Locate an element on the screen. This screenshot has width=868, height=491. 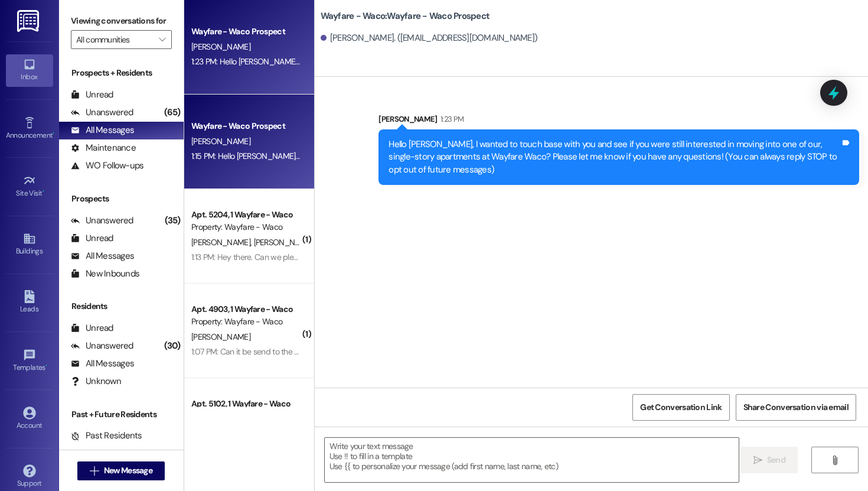
div: Past Residents is located at coordinates (106, 435).